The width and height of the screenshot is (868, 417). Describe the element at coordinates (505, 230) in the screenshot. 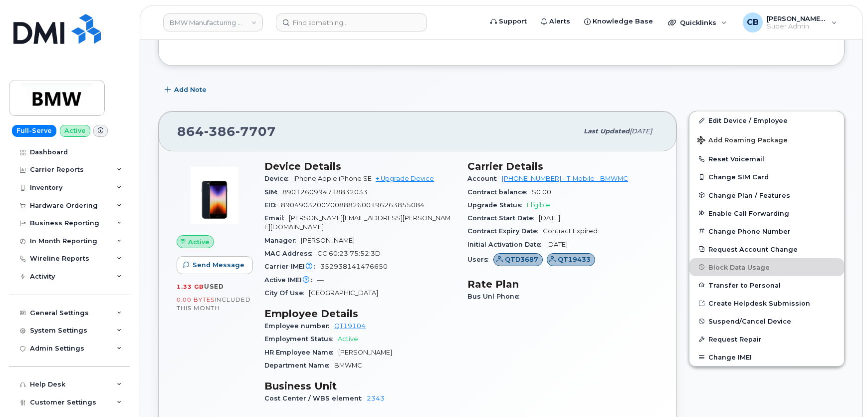

I see `span: Contract Expiry Date` at that location.